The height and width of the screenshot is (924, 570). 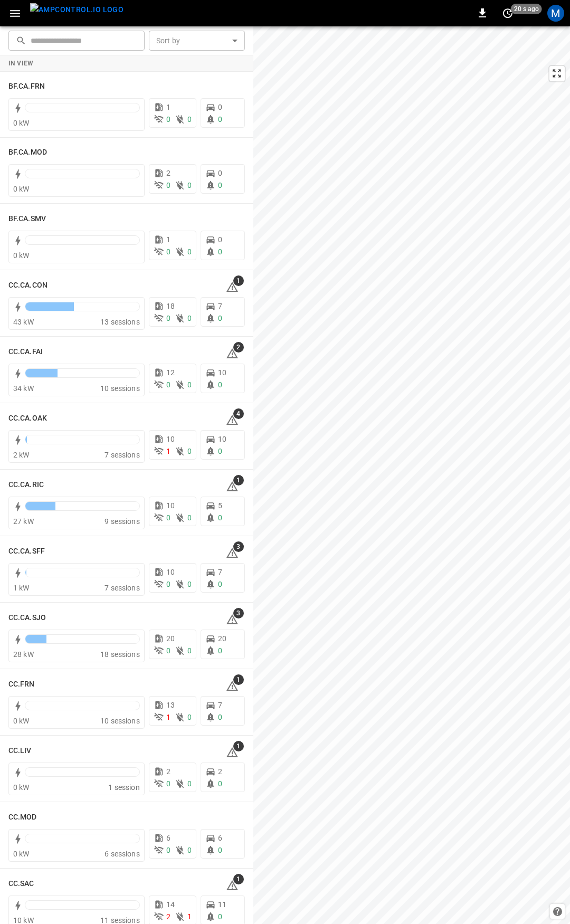 I want to click on h6: CC.CA.CON, so click(x=28, y=286).